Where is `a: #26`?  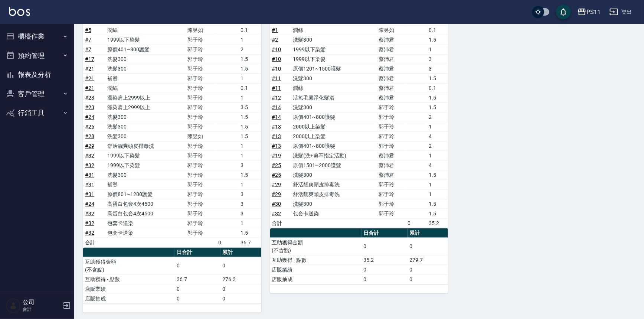
a: #26 is located at coordinates (89, 127).